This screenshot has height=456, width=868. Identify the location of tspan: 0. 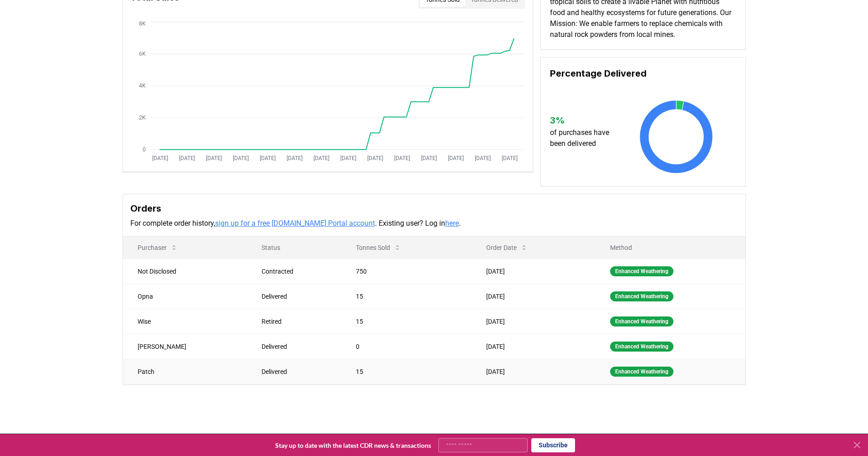
(144, 149).